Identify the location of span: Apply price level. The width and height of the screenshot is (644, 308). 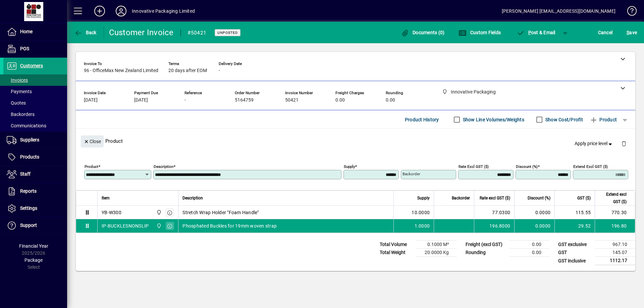
(594, 143).